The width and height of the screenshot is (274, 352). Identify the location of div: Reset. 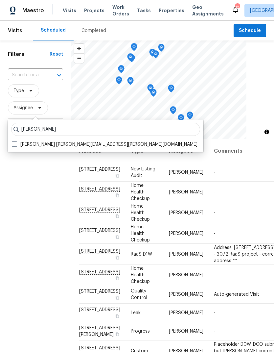
(56, 54).